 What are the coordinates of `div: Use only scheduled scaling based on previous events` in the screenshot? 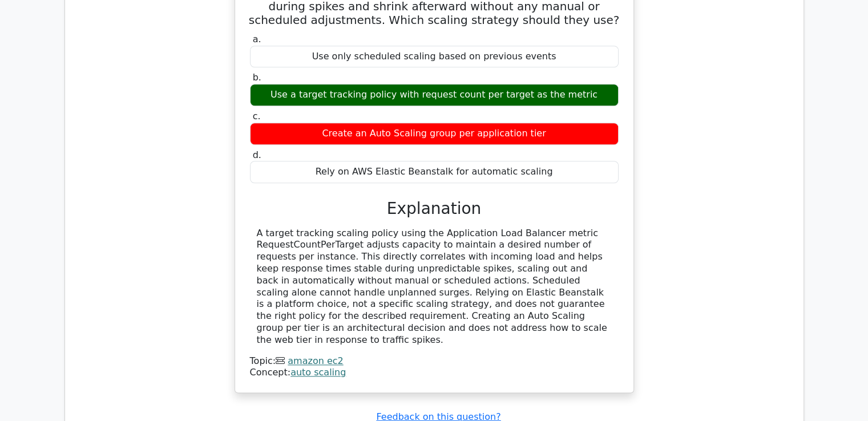 It's located at (434, 56).